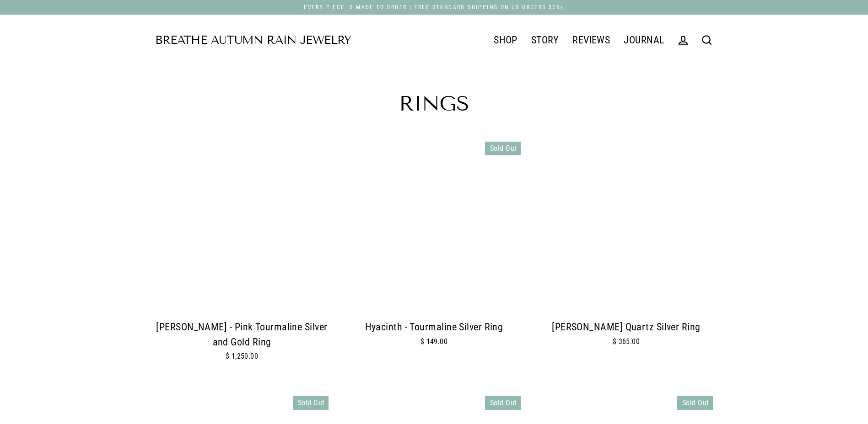 The height and width of the screenshot is (424, 868). Describe the element at coordinates (242, 356) in the screenshot. I see `span: $ 1,250.00` at that location.